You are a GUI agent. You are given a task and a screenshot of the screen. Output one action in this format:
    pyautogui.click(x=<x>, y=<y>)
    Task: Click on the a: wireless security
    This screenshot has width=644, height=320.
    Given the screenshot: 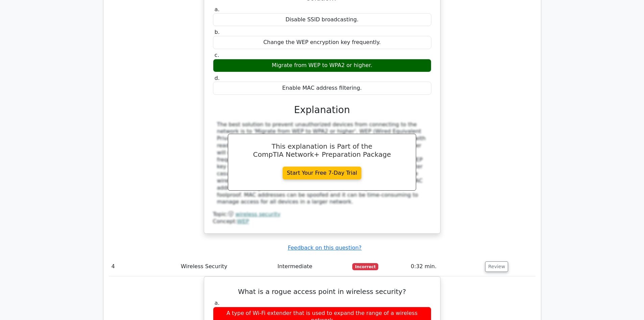 What is the action you would take?
    pyautogui.click(x=258, y=214)
    